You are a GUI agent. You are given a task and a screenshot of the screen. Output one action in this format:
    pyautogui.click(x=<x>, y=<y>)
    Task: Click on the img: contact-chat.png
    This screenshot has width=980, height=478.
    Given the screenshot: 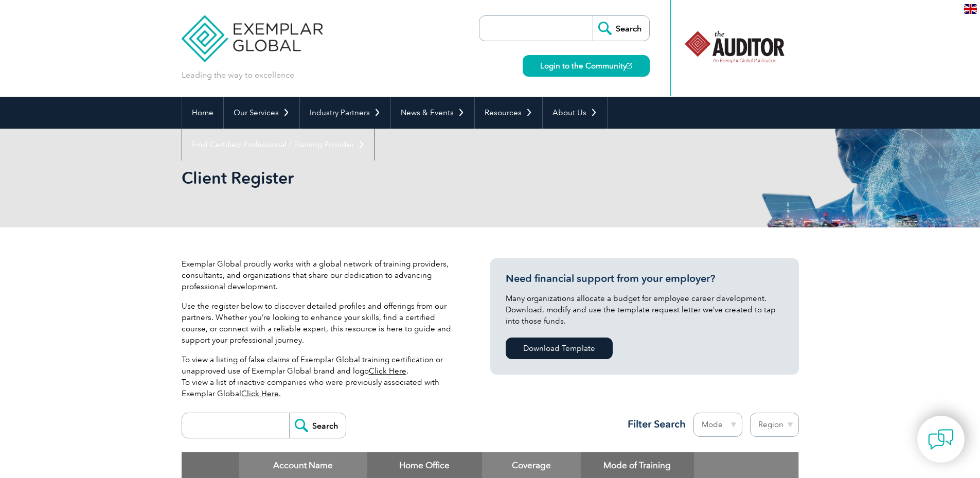 What is the action you would take?
    pyautogui.click(x=941, y=439)
    